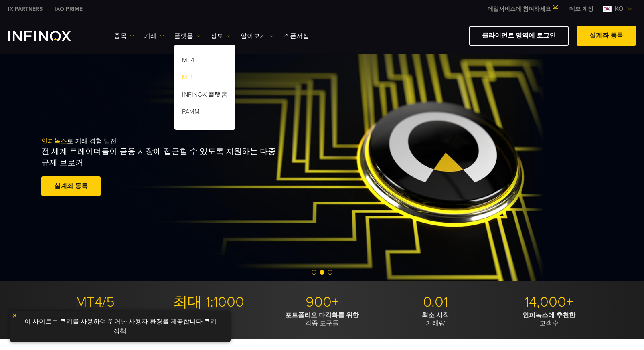 The height and width of the screenshot is (350, 644). What do you see at coordinates (190, 167) in the screenshot?
I see `div: 로 거래 경험 발전` at bounding box center [190, 167].